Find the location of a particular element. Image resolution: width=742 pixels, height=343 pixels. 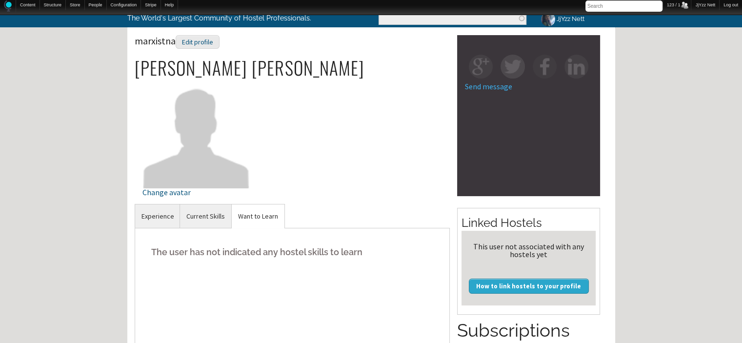

a: Edit profile is located at coordinates (198, 41).